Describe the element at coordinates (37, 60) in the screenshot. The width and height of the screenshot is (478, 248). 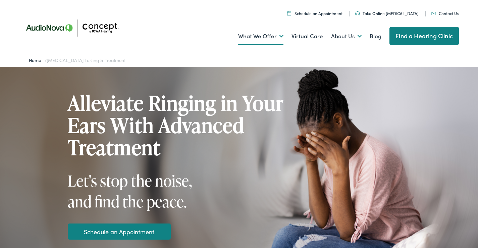
I see `a: Home` at that location.